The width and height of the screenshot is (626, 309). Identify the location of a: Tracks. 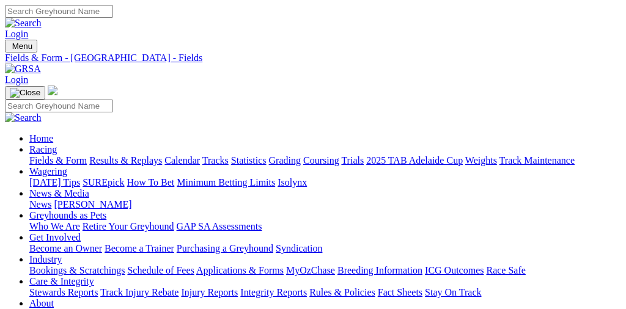
(215, 160).